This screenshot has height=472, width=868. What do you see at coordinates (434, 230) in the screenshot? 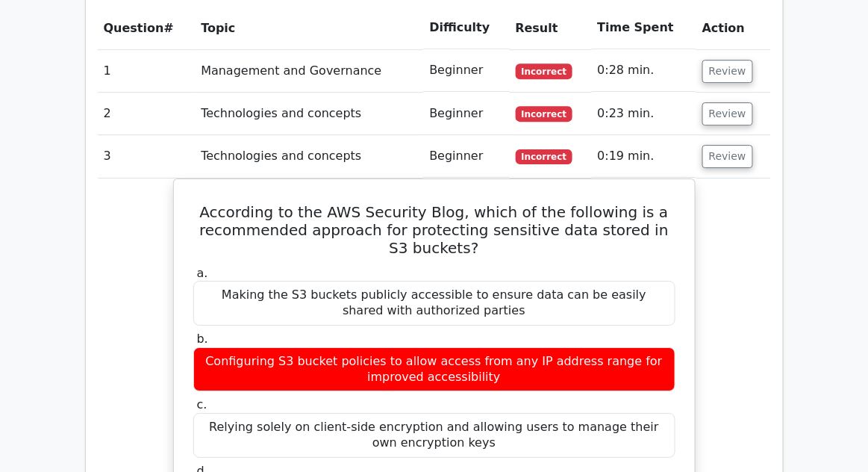
I see `h5: According to the AWS Security Blog, which of the following is a recommended approach for protecti...` at bounding box center [434, 230].